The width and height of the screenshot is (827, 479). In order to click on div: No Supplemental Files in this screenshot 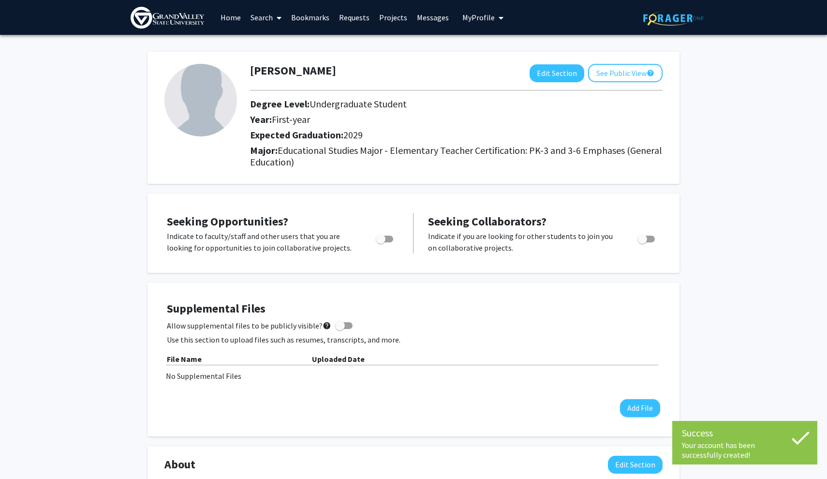, I will do `click(413, 376)`.